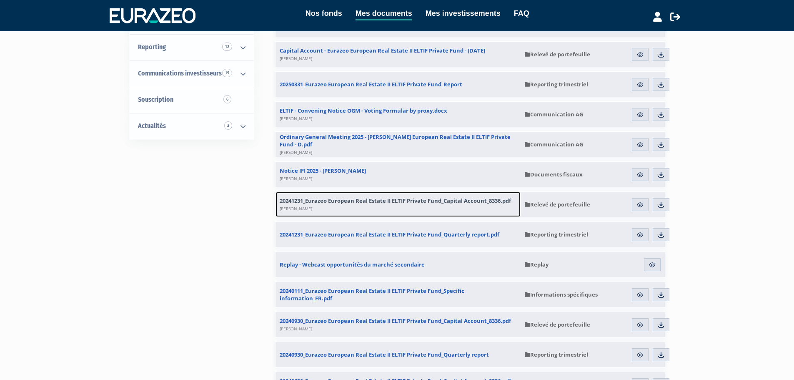 This screenshot has height=380, width=794. Describe the element at coordinates (192, 47) in the screenshot. I see `a: Reporting 12` at that location.